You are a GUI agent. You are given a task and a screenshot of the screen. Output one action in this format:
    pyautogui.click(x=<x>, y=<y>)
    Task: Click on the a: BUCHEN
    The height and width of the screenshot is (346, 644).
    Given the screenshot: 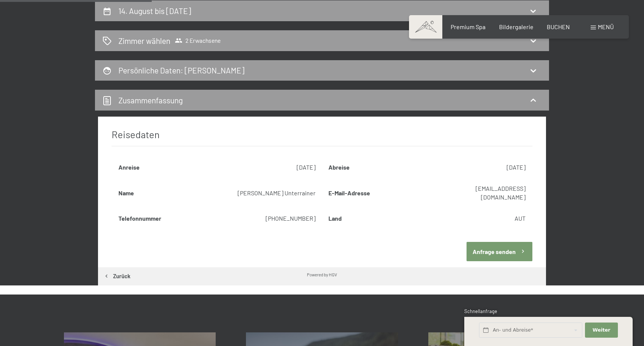 What is the action you would take?
    pyautogui.click(x=558, y=26)
    